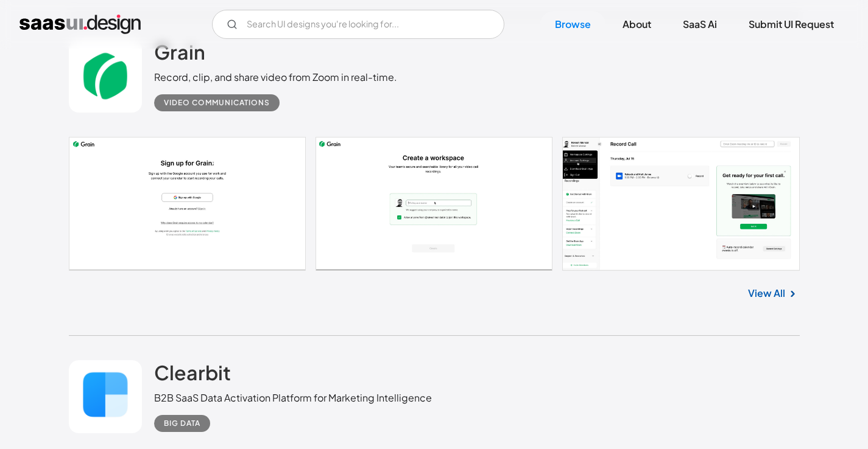  What do you see at coordinates (180, 52) in the screenshot?
I see `h2: Grain` at bounding box center [180, 52].